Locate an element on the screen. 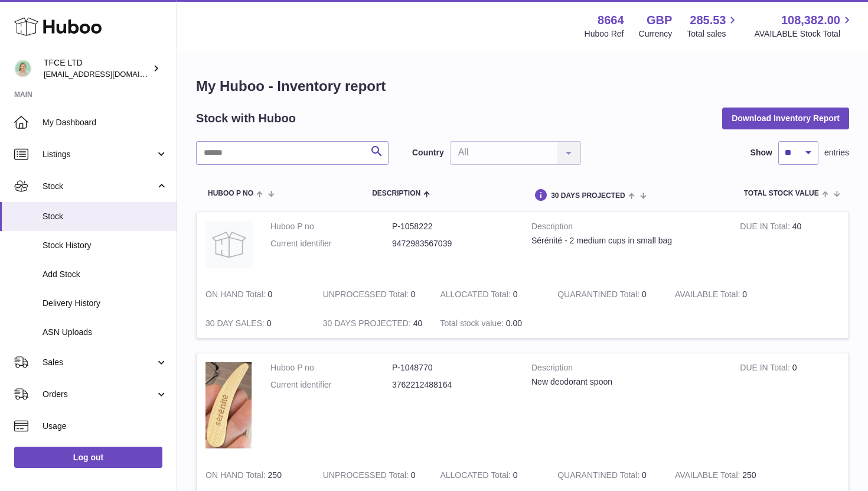 The height and width of the screenshot is (491, 868). span: 285.53 is located at coordinates (707, 20).